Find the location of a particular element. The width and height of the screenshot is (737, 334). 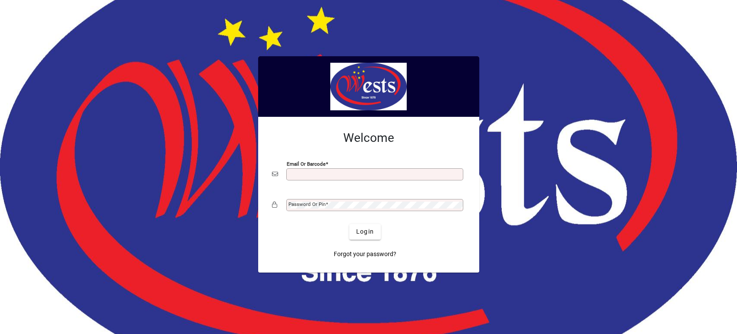

a: Forgot your password? is located at coordinates (365, 254).